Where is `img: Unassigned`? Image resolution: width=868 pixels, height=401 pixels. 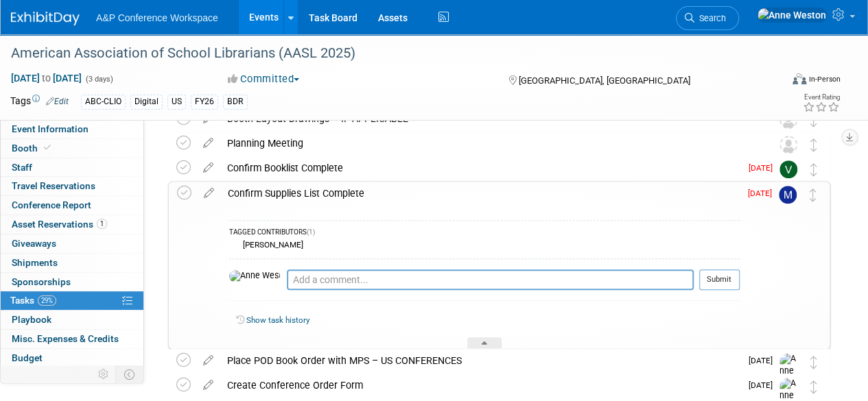
img: Unassigned is located at coordinates (788, 145).